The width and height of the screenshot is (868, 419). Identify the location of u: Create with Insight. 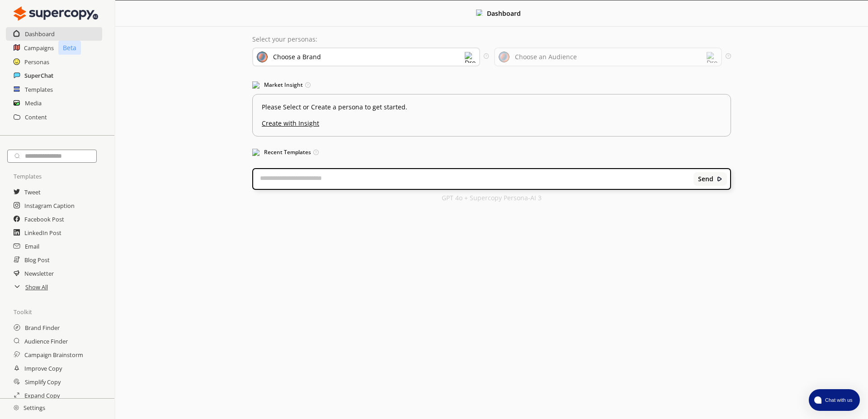
(492, 121).